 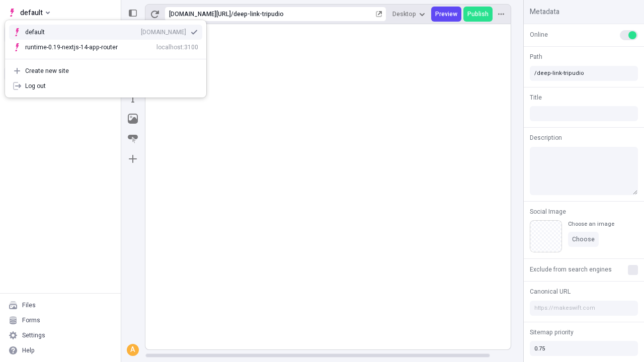 I want to click on button: Text, so click(x=133, y=99).